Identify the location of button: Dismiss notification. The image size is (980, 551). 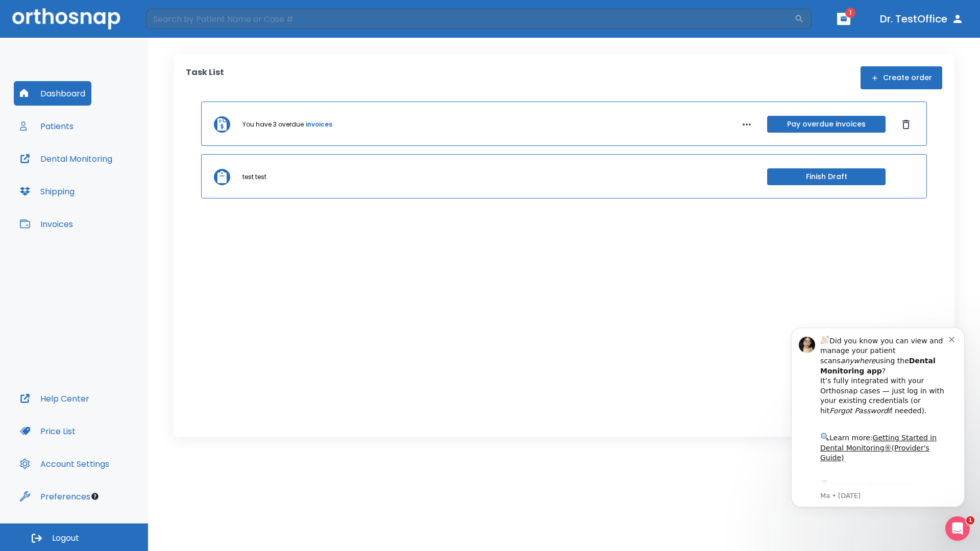
(177, 23).